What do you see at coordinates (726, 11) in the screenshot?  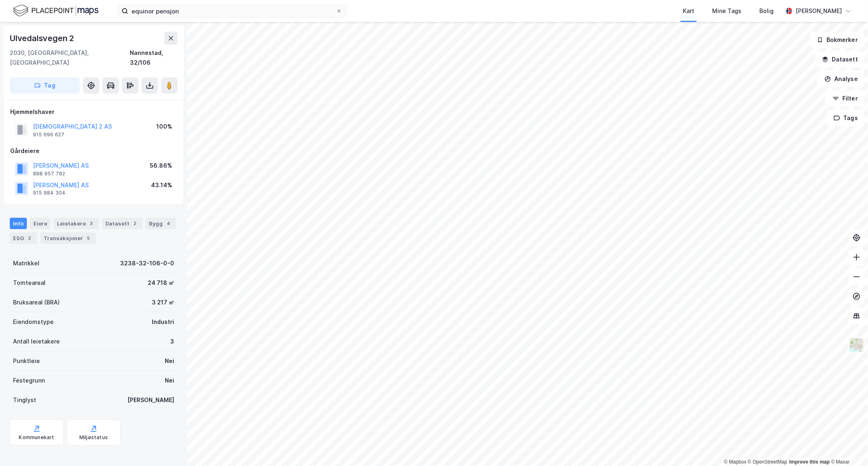 I see `div: Mine Tags` at bounding box center [726, 11].